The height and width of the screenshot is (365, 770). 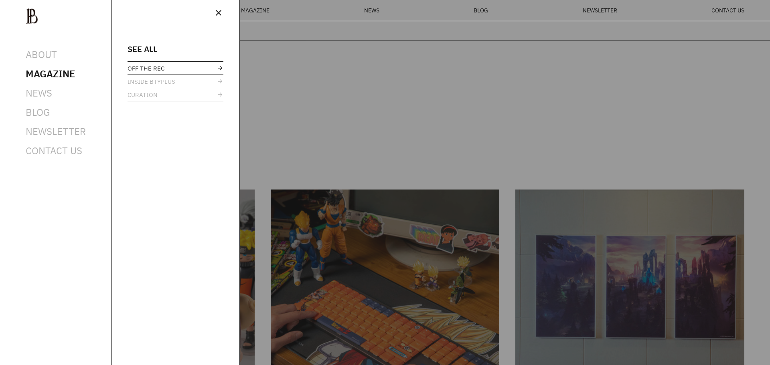 I want to click on a: ABOUT, so click(x=41, y=55).